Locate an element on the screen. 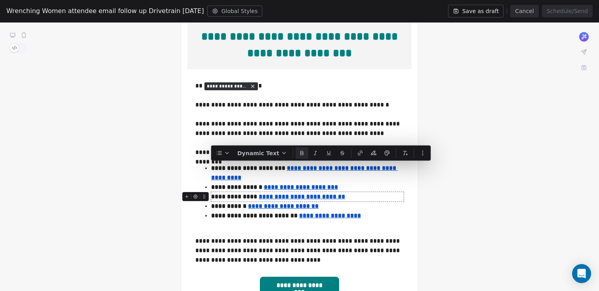 This screenshot has height=291, width=599. button: Global Styles is located at coordinates (235, 11).